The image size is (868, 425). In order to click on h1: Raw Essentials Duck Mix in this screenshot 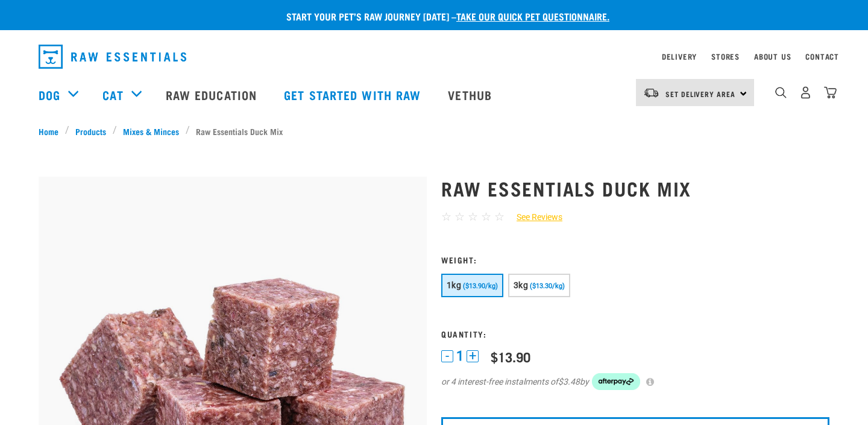, I will do `click(635, 188)`.